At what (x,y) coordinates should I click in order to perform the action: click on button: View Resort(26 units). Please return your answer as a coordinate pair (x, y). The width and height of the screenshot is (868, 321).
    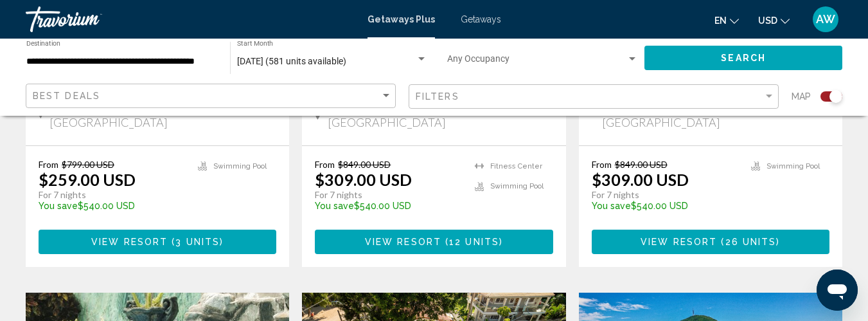
    Looking at the image, I should click on (711, 241).